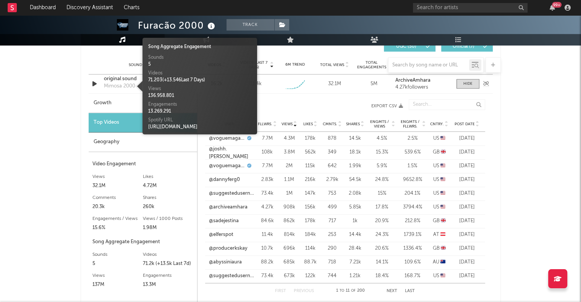 This screenshot has height=302, width=581. I want to click on span: Cmnts., so click(330, 124).